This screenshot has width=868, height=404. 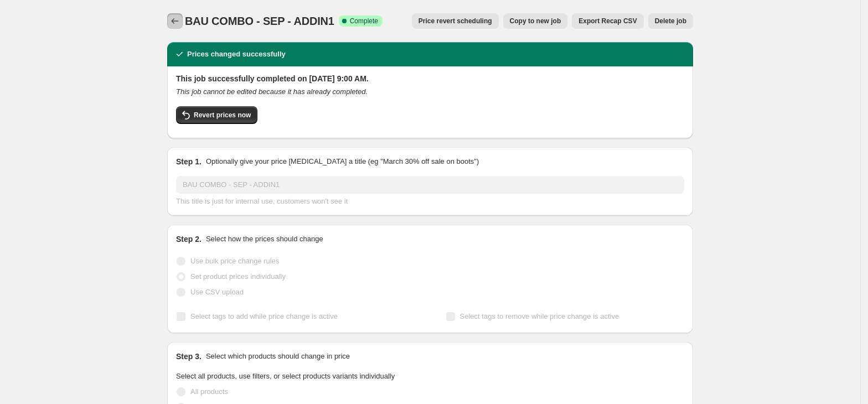 I want to click on span: Copy to new job, so click(x=535, y=21).